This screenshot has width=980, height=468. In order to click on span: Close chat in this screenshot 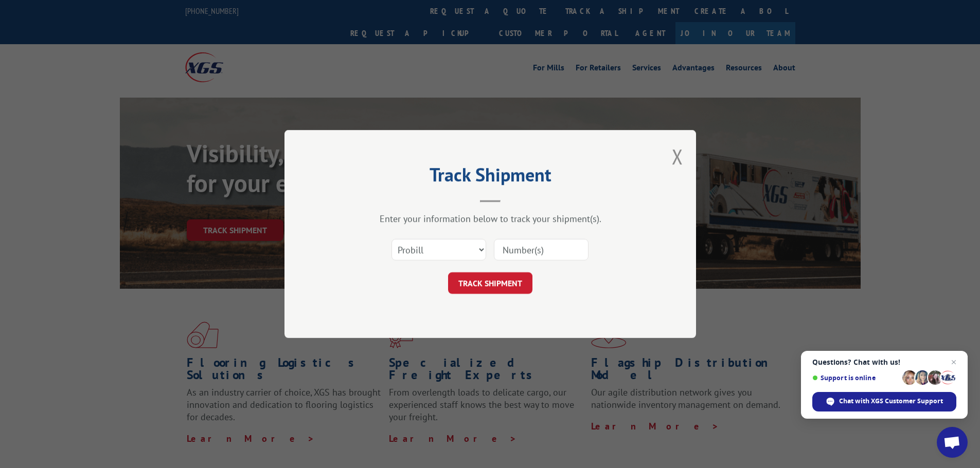, I will do `click(954, 362)`.